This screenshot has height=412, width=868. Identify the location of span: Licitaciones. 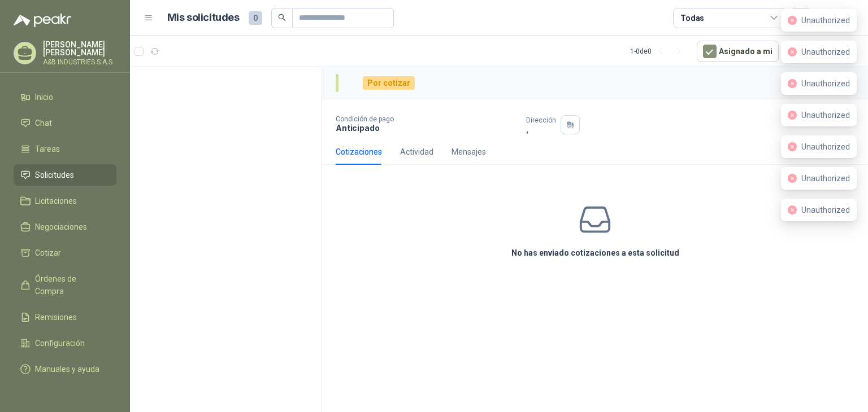
(56, 201).